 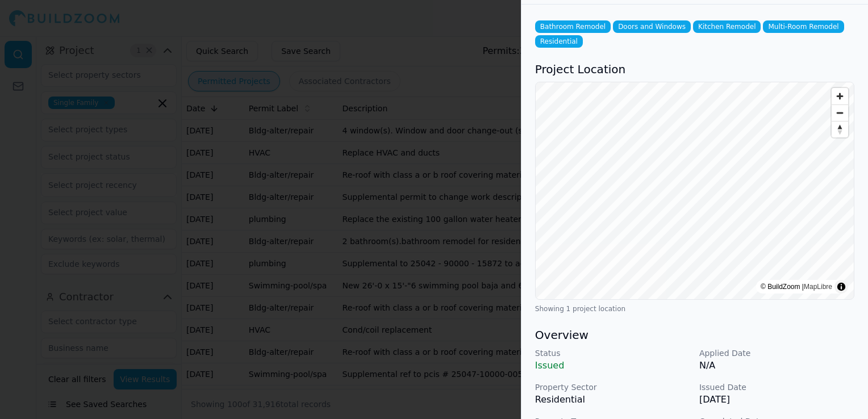 What do you see at coordinates (695, 191) in the screenshot?
I see `canvas: Map` at bounding box center [695, 191].